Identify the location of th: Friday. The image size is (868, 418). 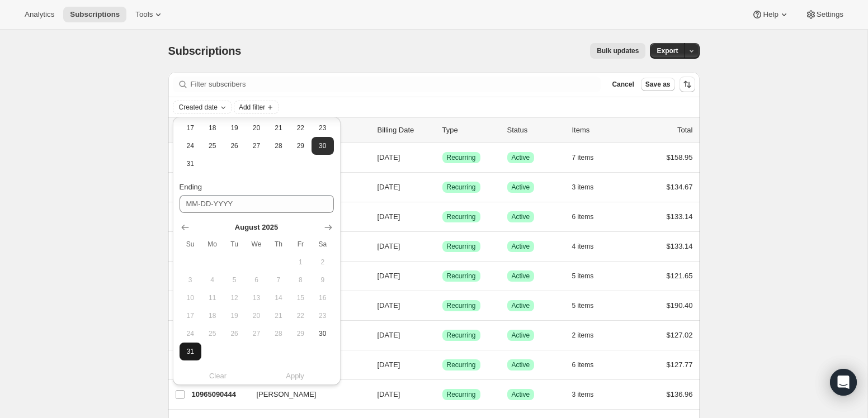
(300, 244).